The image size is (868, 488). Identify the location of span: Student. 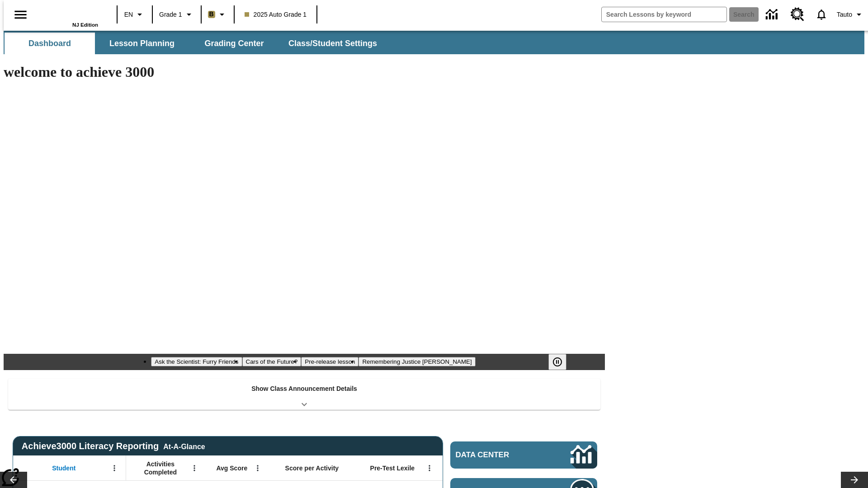
(64, 468).